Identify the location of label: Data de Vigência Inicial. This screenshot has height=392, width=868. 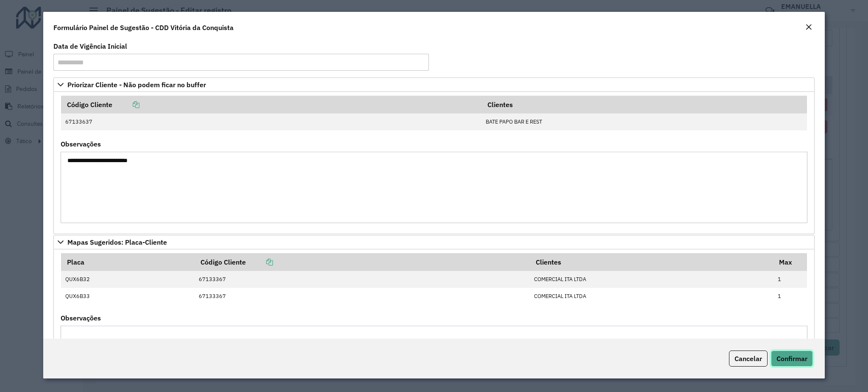
(90, 46).